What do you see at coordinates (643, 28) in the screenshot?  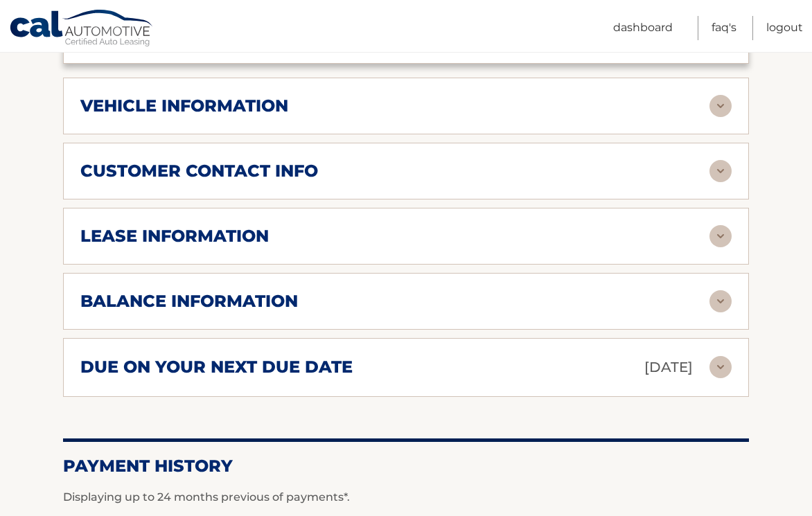 I see `a: Dashboard` at bounding box center [643, 28].